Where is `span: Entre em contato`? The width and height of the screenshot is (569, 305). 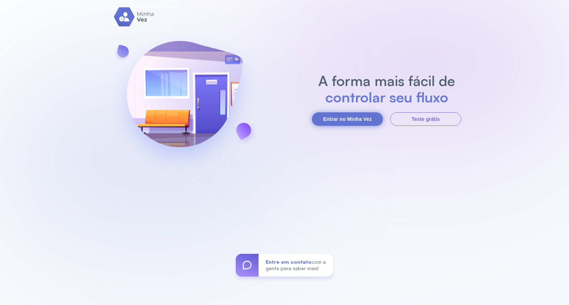 span: Entre em contato is located at coordinates (288, 262).